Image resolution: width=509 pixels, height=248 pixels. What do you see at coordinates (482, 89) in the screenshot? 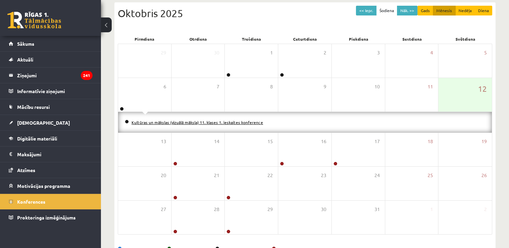
I see `span: 12` at bounding box center [482, 89].